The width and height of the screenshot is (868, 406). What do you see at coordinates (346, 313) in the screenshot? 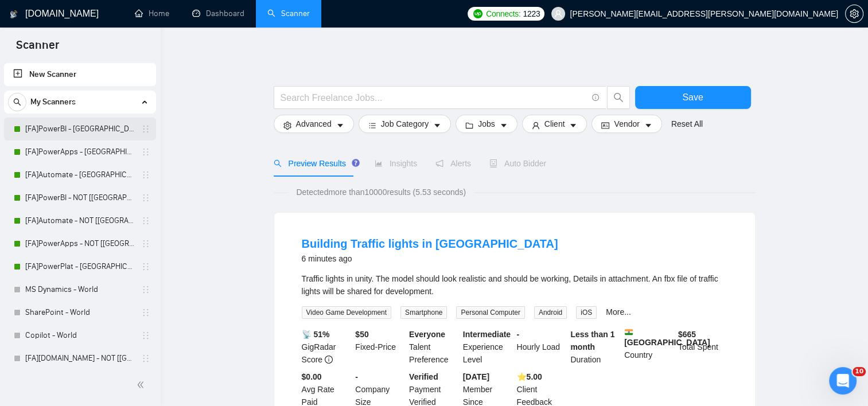
I see `span: Video Game Development` at bounding box center [346, 313].